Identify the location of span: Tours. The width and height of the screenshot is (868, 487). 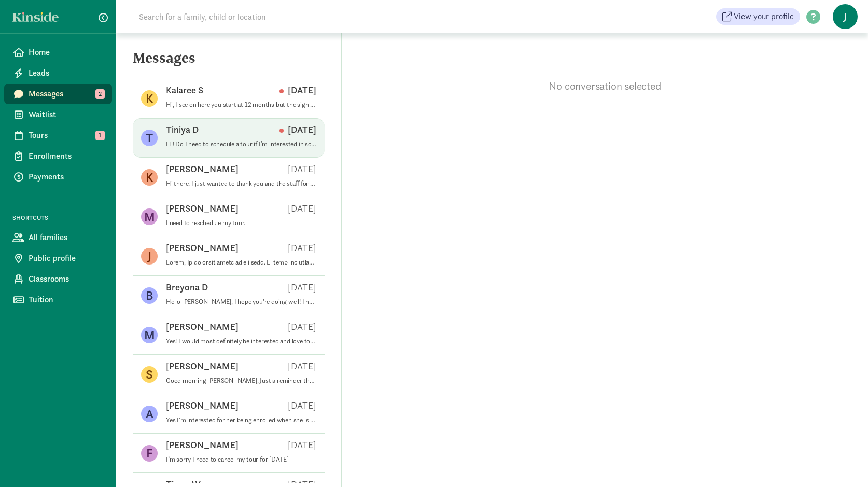
(66, 135).